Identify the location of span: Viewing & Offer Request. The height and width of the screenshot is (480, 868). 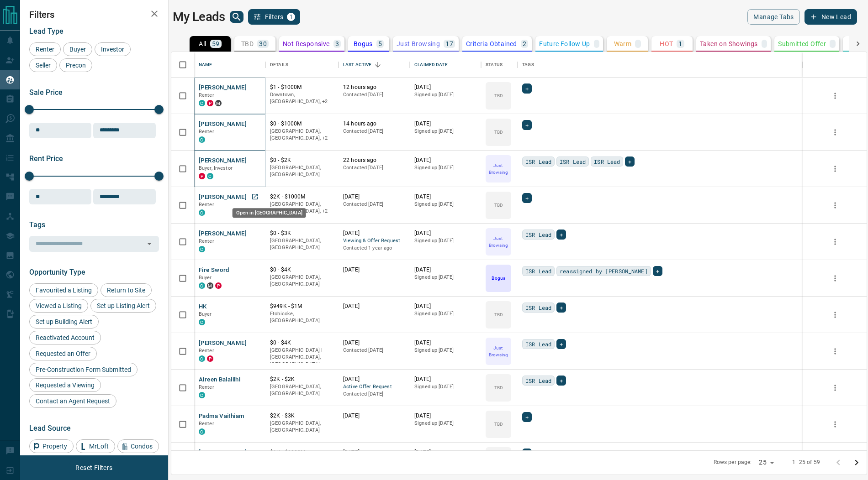
(374, 241).